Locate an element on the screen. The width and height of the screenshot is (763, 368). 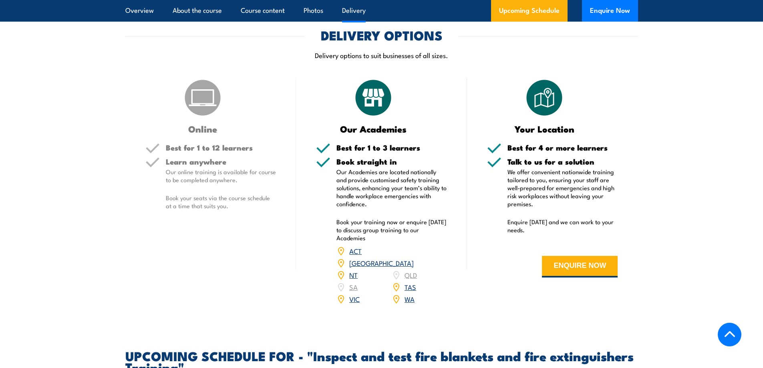
h3: Your Location is located at coordinates (545, 129).